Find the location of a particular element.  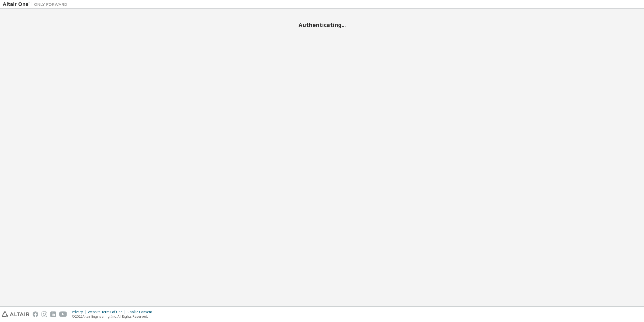

div: Privacy is located at coordinates (80, 312).